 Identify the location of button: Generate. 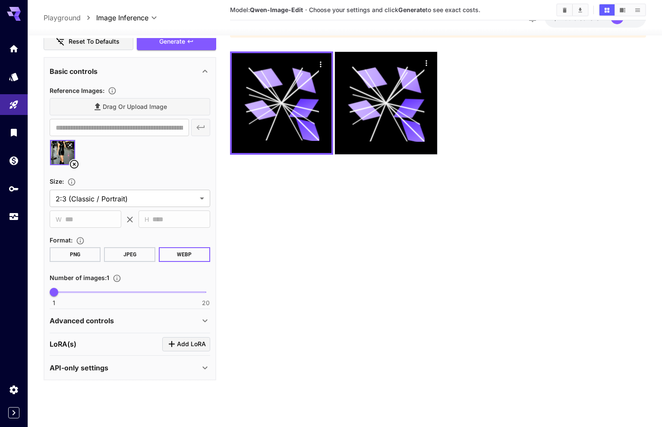
(177, 41).